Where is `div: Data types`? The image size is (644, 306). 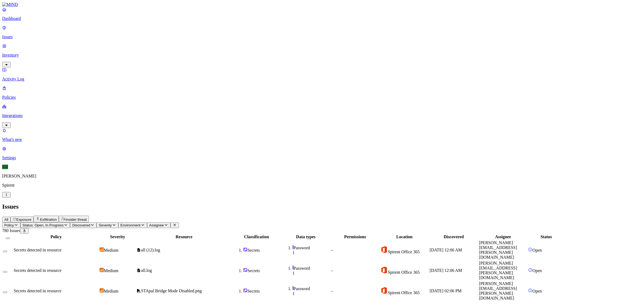
div: Data types is located at coordinates (306, 237).